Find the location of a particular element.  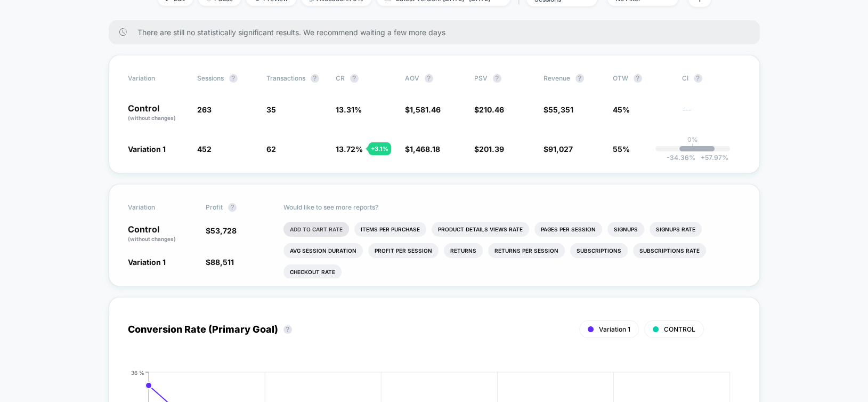

div: + 3.1 % is located at coordinates (380, 149).